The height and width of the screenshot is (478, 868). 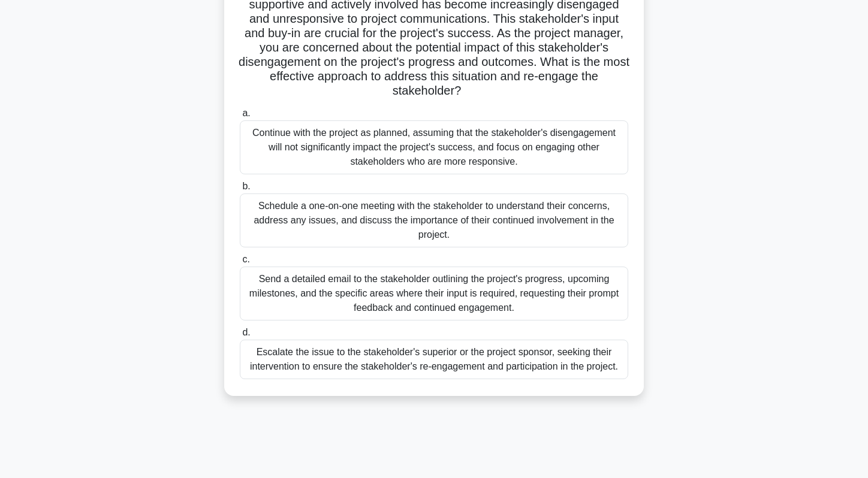 What do you see at coordinates (246, 332) in the screenshot?
I see `span: d.` at bounding box center [246, 332].